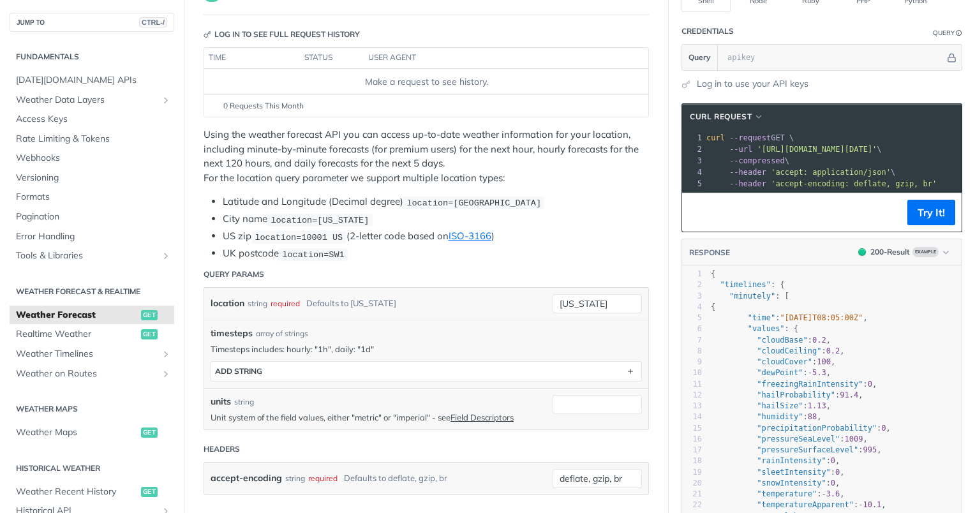 This screenshot has width=975, height=513. Describe the element at coordinates (700, 57) in the screenshot. I see `button: Query` at that location.